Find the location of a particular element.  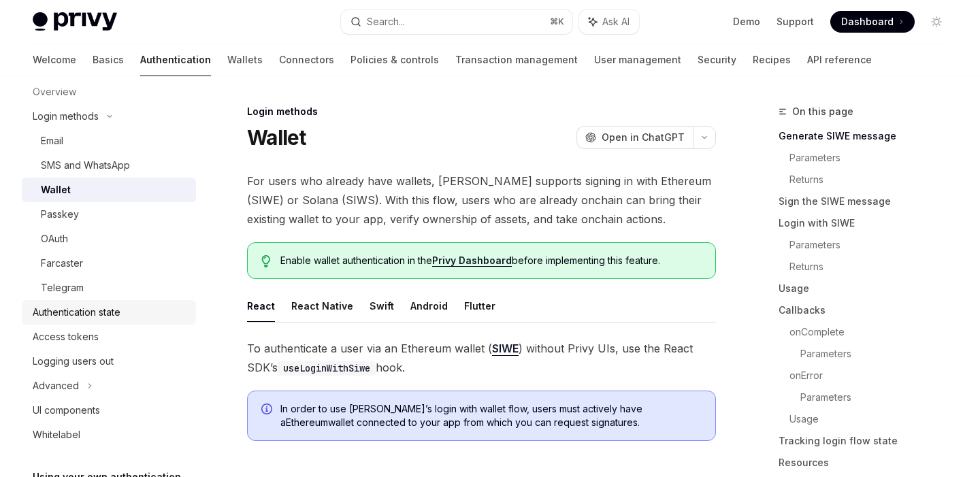

a: onError is located at coordinates (874, 376).